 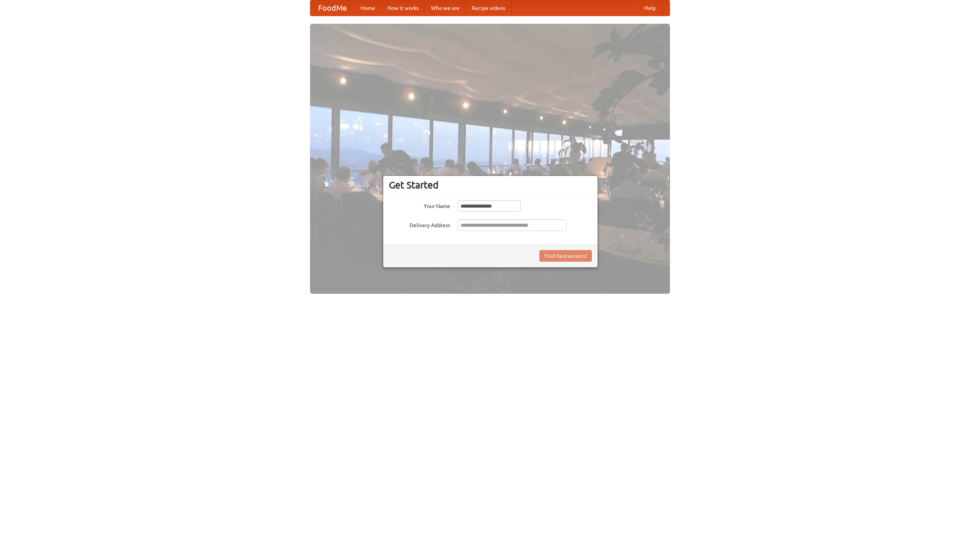 I want to click on a: Help, so click(x=650, y=8).